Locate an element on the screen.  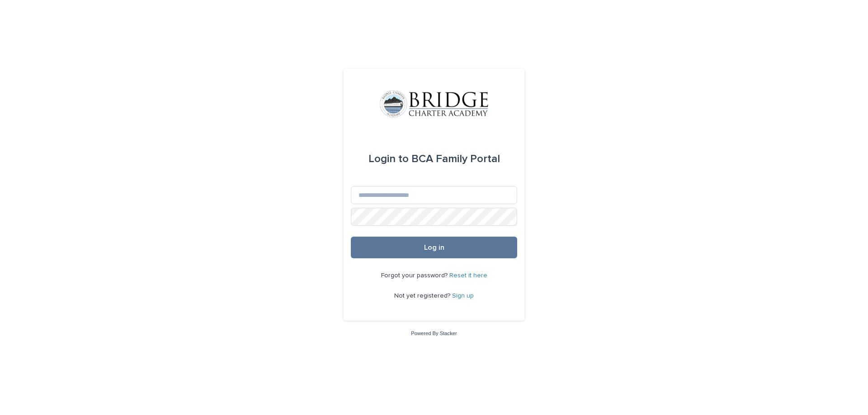
button: Log in is located at coordinates (434, 248).